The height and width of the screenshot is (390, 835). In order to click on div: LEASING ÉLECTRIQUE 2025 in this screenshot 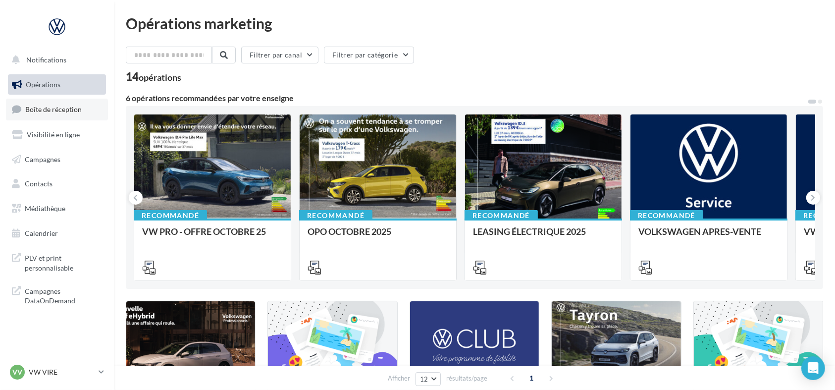, I will do `click(543, 236)`.